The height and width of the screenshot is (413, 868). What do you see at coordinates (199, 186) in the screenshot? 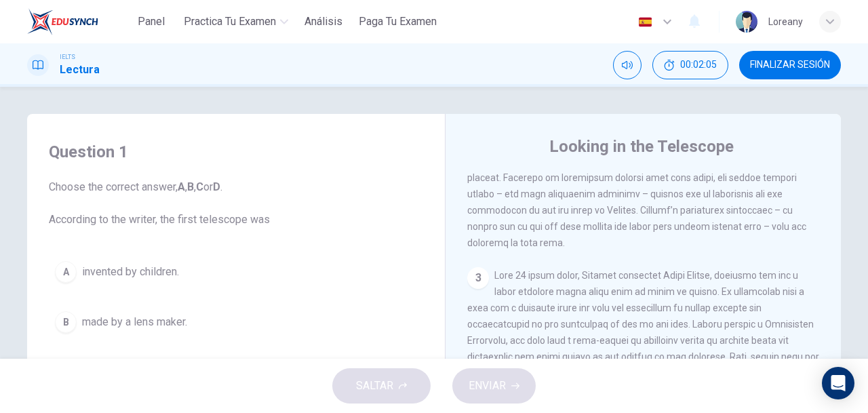
I see `b: C` at bounding box center [199, 186].